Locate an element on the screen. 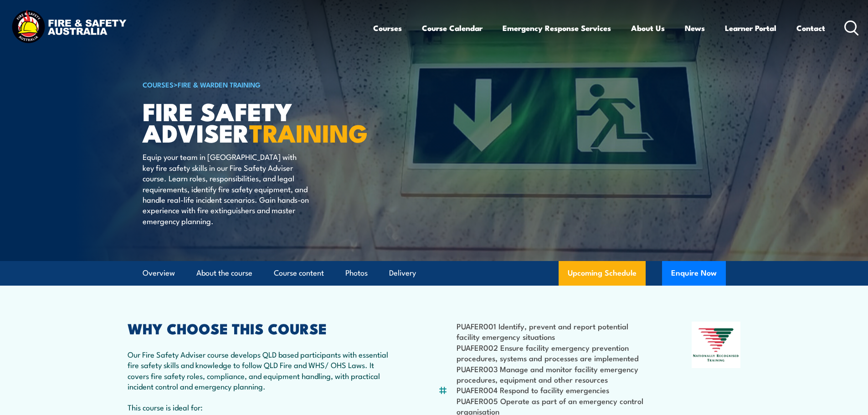  a: Overview is located at coordinates (159, 273).